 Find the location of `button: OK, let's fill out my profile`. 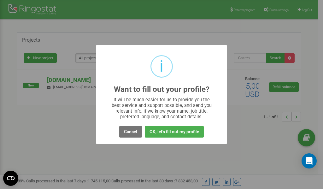

button: OK, let's fill out my profile is located at coordinates (174, 131).